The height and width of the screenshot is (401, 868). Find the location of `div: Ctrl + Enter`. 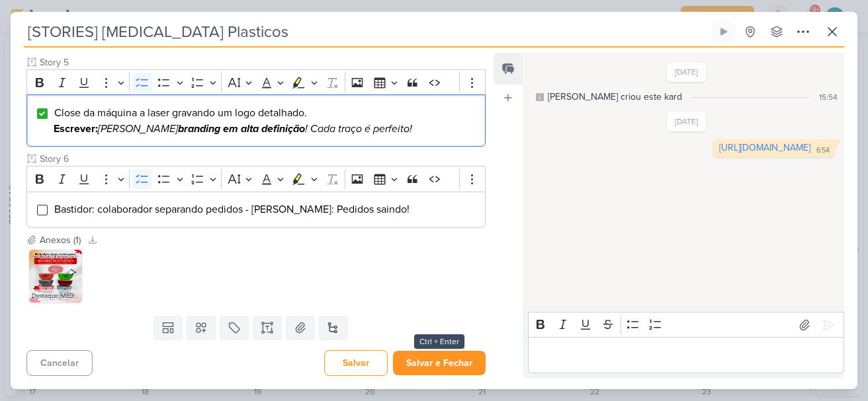

div: Ctrl + Enter is located at coordinates (440, 342).